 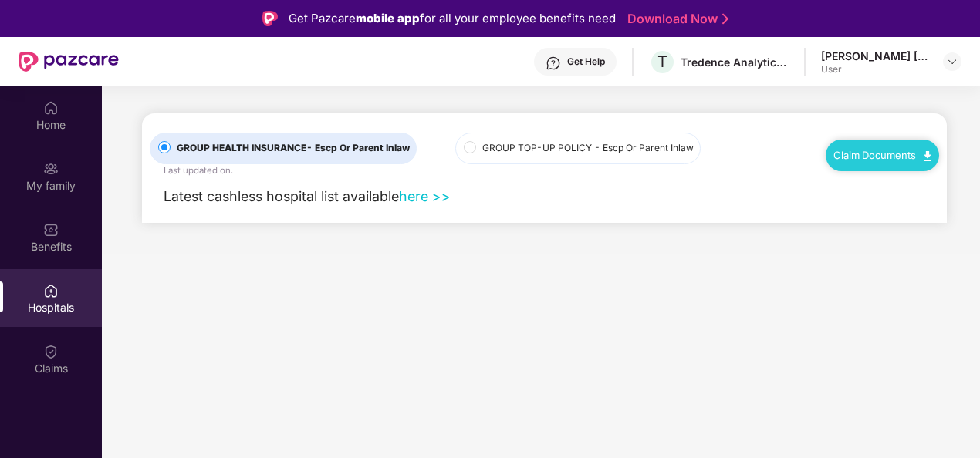 What do you see at coordinates (293, 148) in the screenshot?
I see `span: GROUP HEALTH INSURANCE` at bounding box center [293, 148].